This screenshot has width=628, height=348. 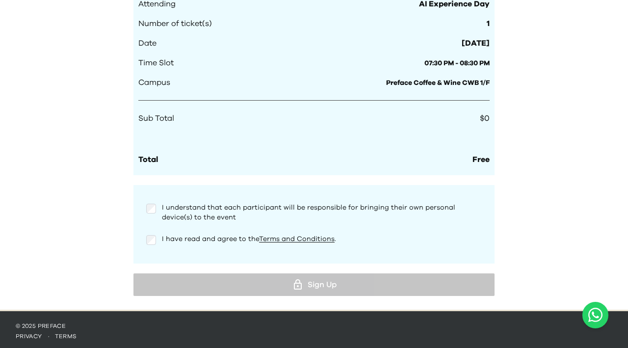 I want to click on a: terms, so click(x=66, y=336).